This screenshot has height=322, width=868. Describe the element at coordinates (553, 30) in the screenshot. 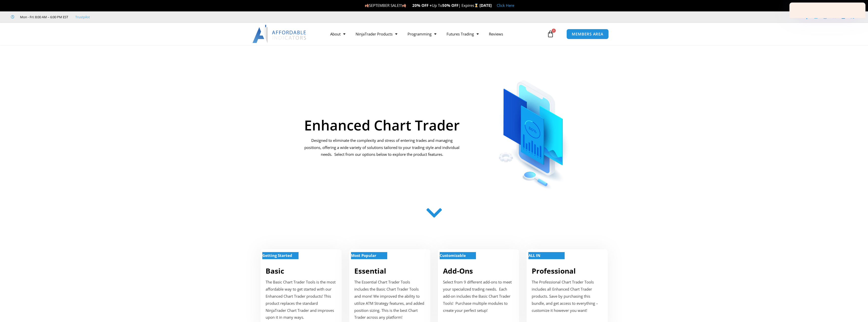

I see `span: 0` at that location.